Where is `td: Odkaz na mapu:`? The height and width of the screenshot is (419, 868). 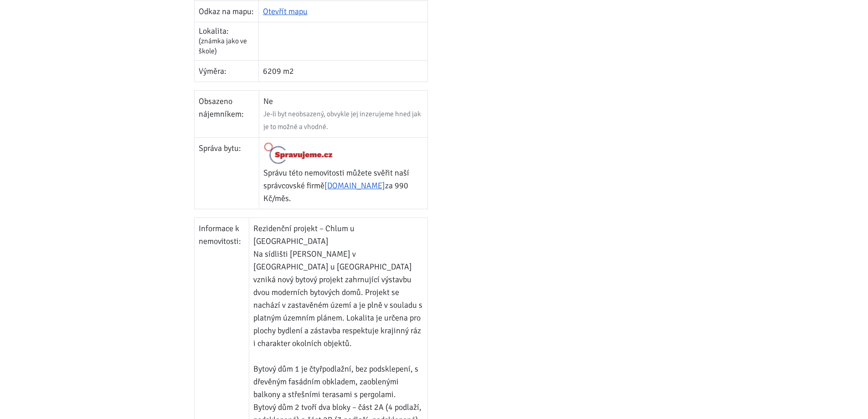 td: Odkaz na mapu: is located at coordinates (226, 11).